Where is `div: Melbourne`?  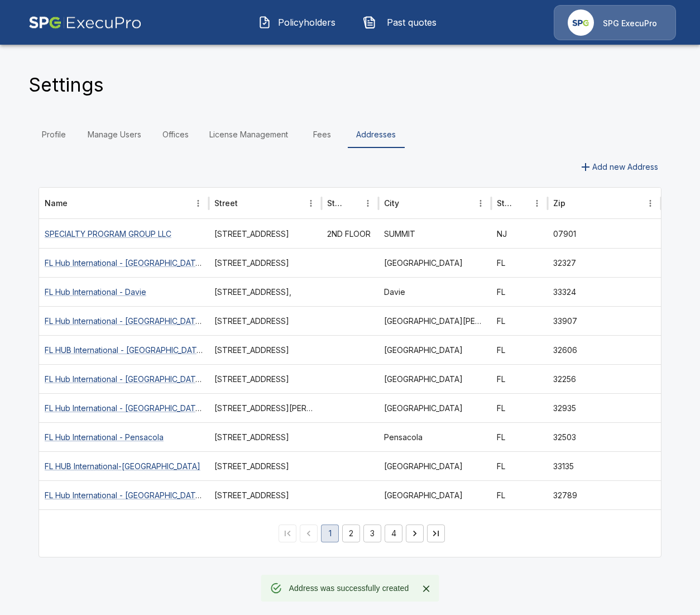
div: Melbourne is located at coordinates (435, 407).